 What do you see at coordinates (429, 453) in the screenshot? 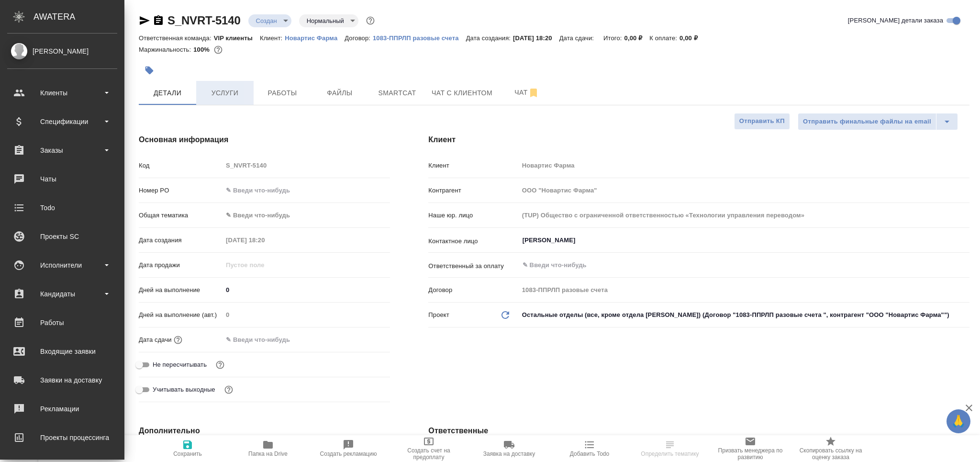
I see `span: Создать счет на предоплату` at bounding box center [429, 453].